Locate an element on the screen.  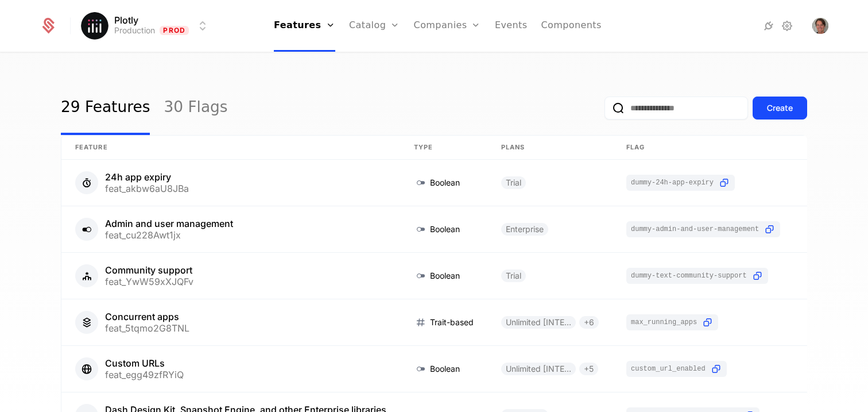
th: Type is located at coordinates (444, 148).